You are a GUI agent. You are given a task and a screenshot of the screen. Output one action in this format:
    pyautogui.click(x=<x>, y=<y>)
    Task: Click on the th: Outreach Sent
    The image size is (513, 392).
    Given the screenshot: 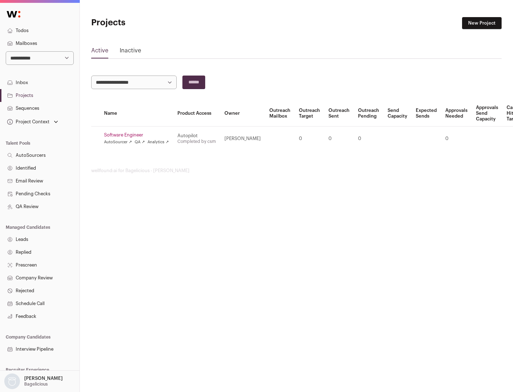 What is the action you would take?
    pyautogui.click(x=339, y=113)
    